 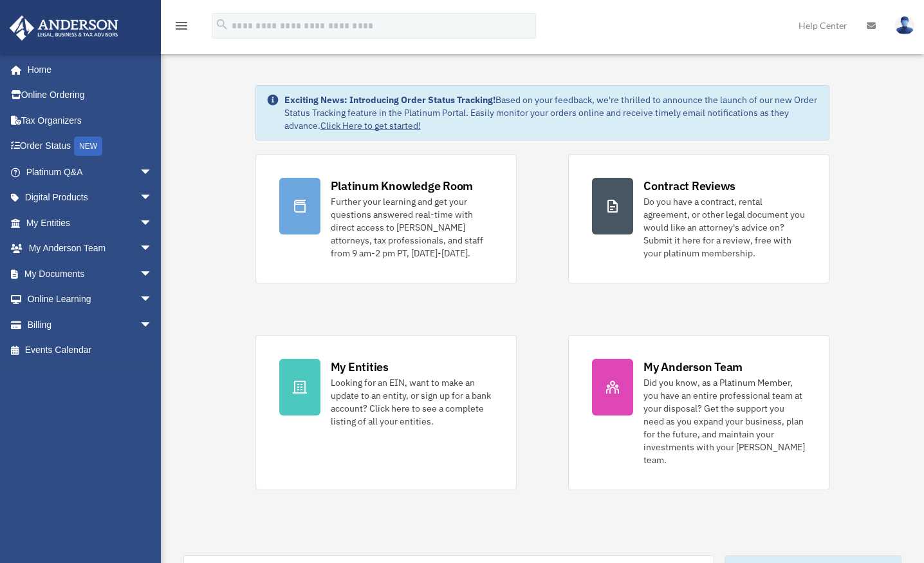 I want to click on div: Further your learning and get your questions answered real-time with direct access to [PERSON_NAM..., so click(x=412, y=227).